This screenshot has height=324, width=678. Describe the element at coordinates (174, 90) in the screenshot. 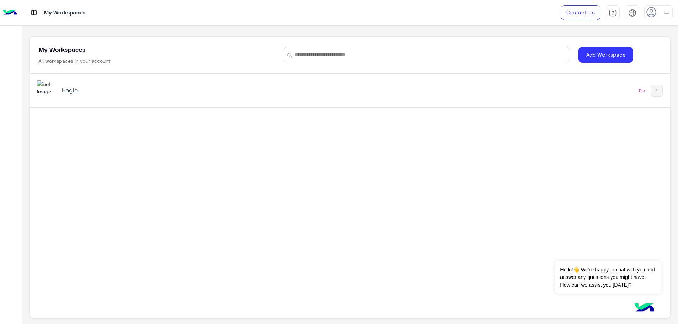

I see `h5: Eagle` at that location.